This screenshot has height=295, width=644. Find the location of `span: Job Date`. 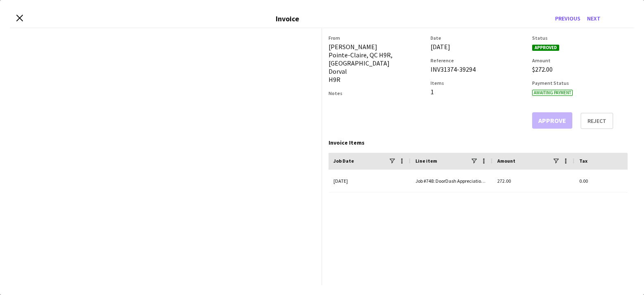

span: Job Date is located at coordinates (344, 161).